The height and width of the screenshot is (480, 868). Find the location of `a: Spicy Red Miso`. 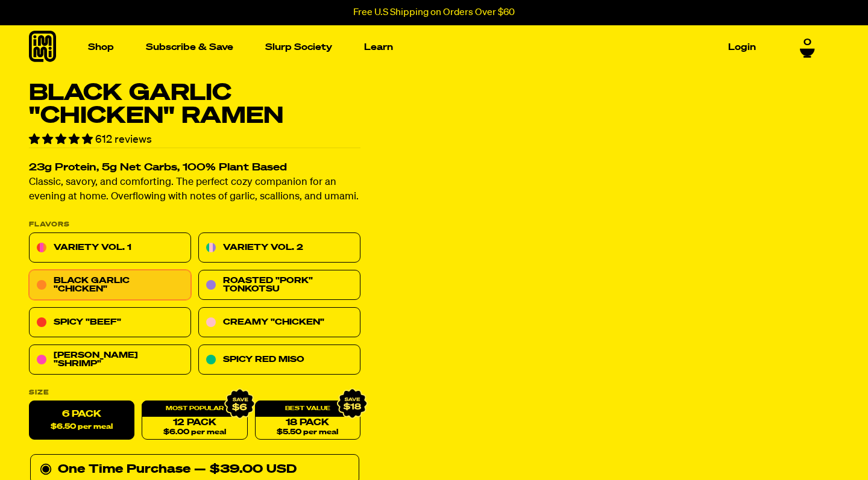

a: Spicy Red Miso is located at coordinates (279, 360).